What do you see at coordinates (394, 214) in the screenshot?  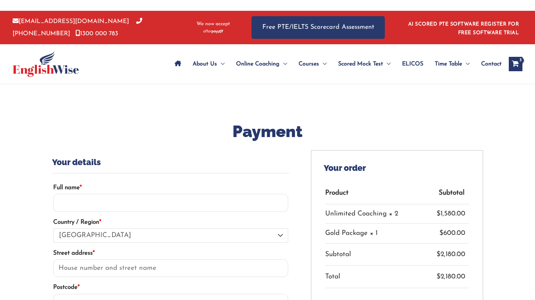 I see `strong: × 2` at bounding box center [394, 214].